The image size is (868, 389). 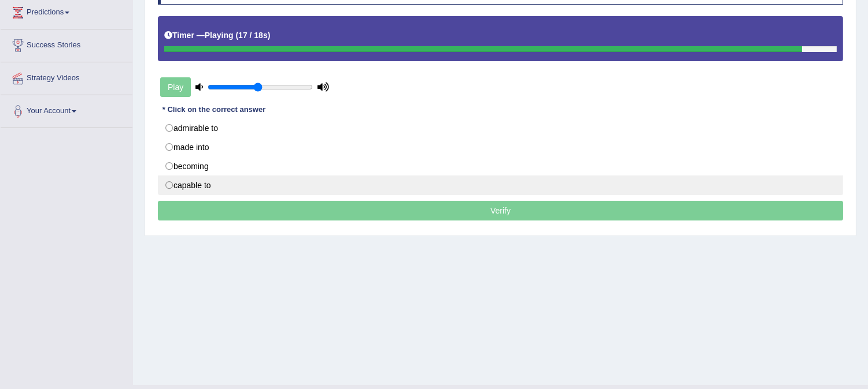 I want to click on h5: Timer —, so click(x=216, y=36).